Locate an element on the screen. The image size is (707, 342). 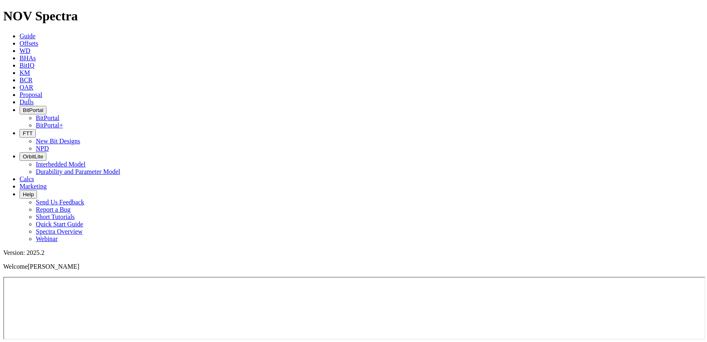
button: Help is located at coordinates (28, 194).